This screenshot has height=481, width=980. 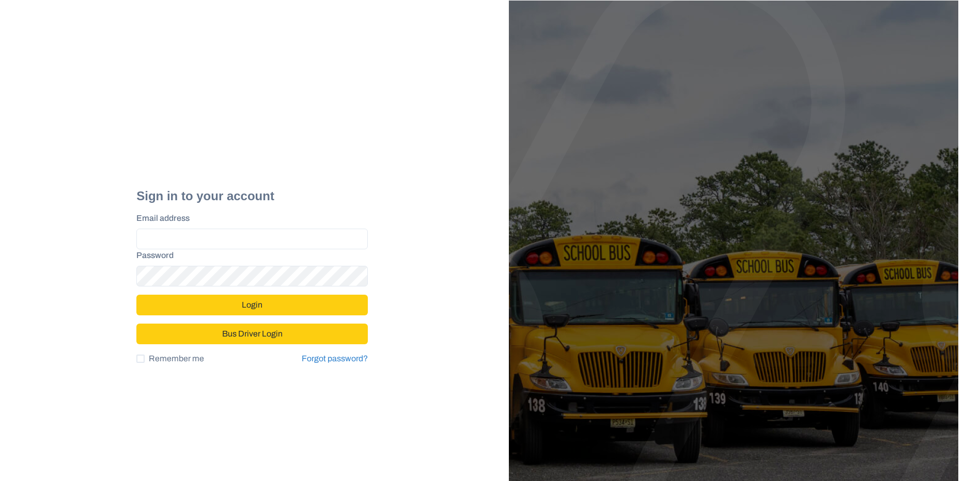 I want to click on a: Bus Driver Login, so click(x=252, y=329).